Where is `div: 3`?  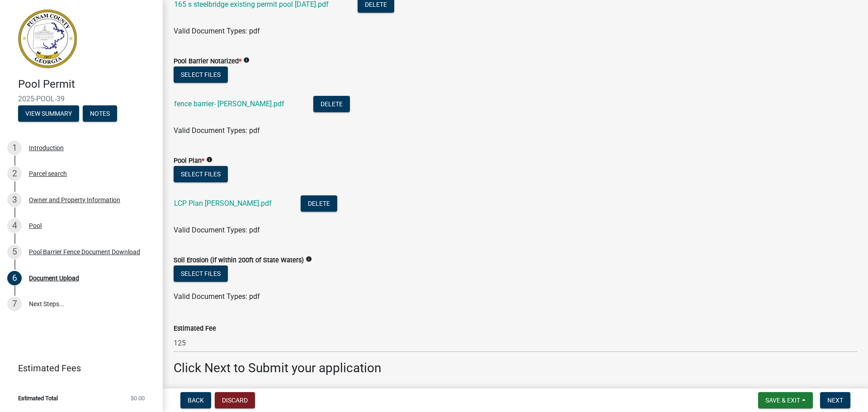 div: 3 is located at coordinates (14, 200).